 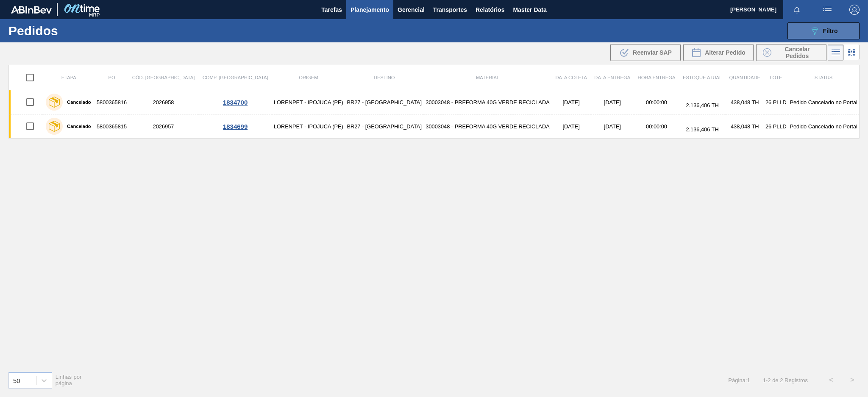 What do you see at coordinates (656, 77) in the screenshot?
I see `span: Hora Entrega` at bounding box center [656, 77].